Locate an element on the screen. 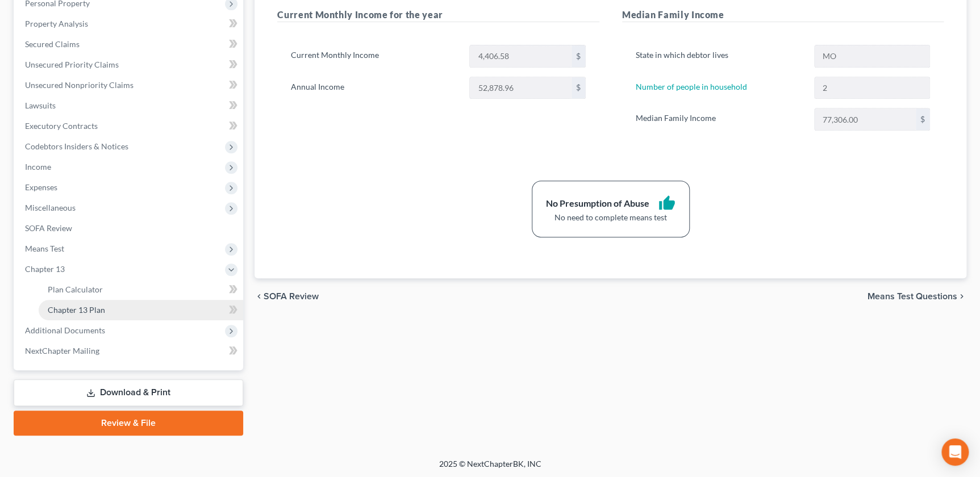  label: Annual Income is located at coordinates (374, 88).